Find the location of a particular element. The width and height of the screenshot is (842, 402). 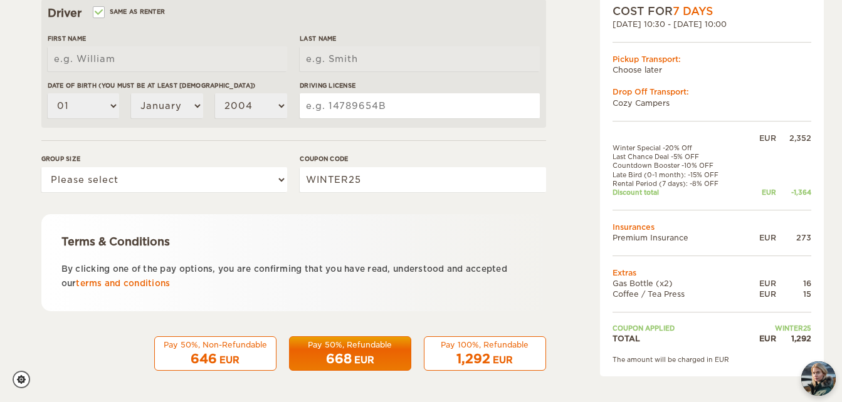

td: Premium Insurance is located at coordinates (679, 238).